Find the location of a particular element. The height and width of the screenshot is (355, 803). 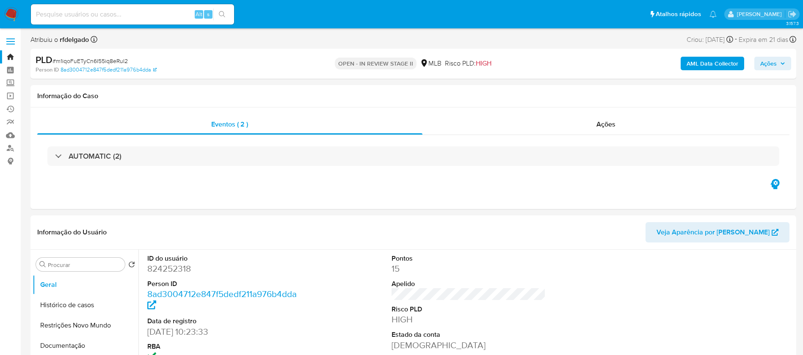

a: Notificações is located at coordinates (713, 14).